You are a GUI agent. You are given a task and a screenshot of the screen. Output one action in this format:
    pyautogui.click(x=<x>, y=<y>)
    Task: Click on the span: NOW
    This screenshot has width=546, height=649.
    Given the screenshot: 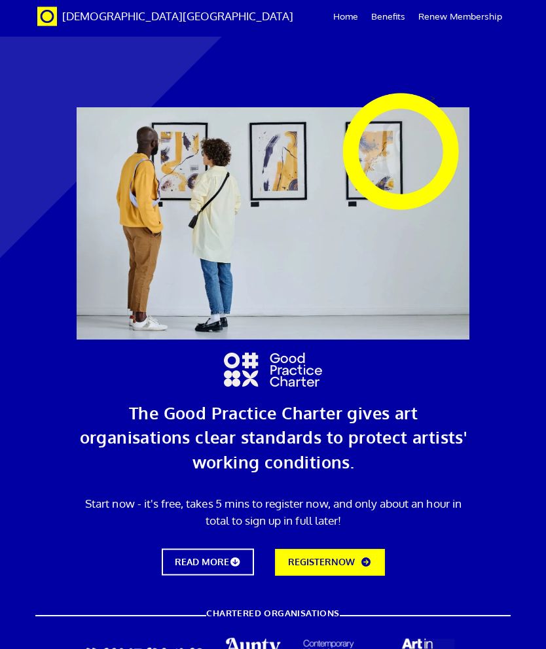 What is the action you would take?
    pyautogui.click(x=343, y=562)
    